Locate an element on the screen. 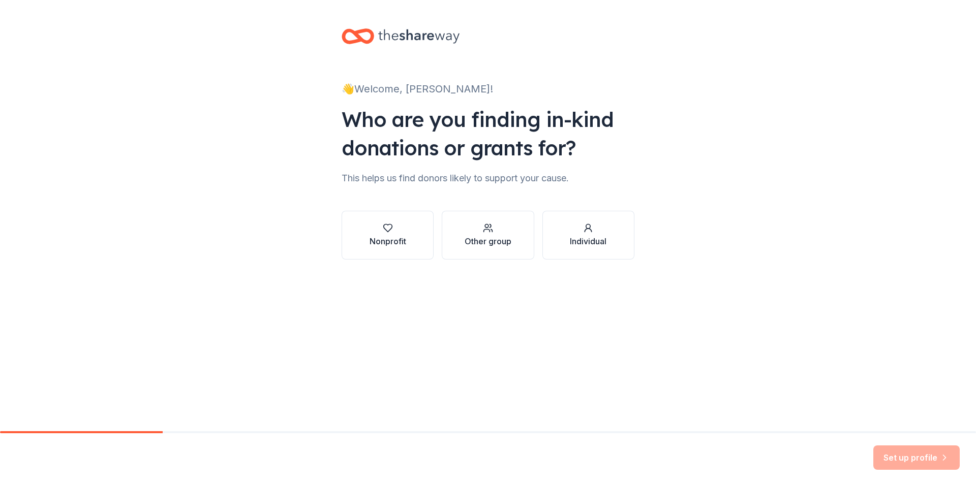 The height and width of the screenshot is (486, 976). div: Nonprofit is located at coordinates (388, 241).